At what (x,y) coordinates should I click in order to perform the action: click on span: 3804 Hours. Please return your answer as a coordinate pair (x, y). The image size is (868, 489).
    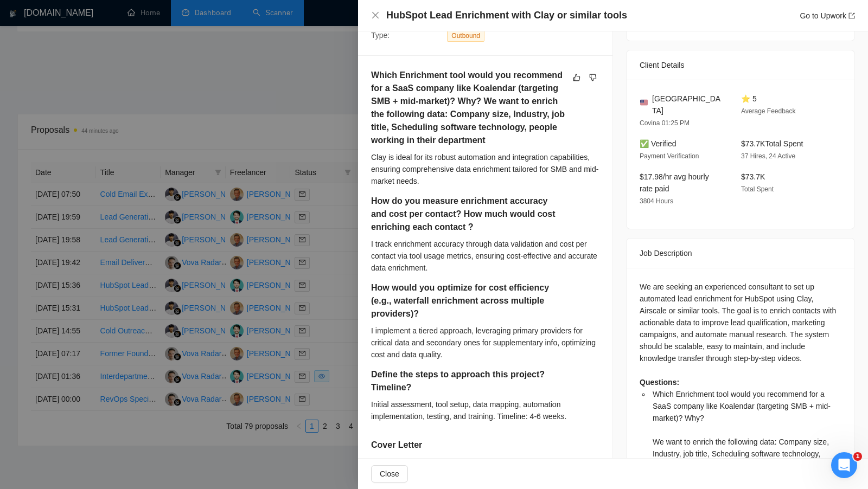
    Looking at the image, I should click on (657, 201).